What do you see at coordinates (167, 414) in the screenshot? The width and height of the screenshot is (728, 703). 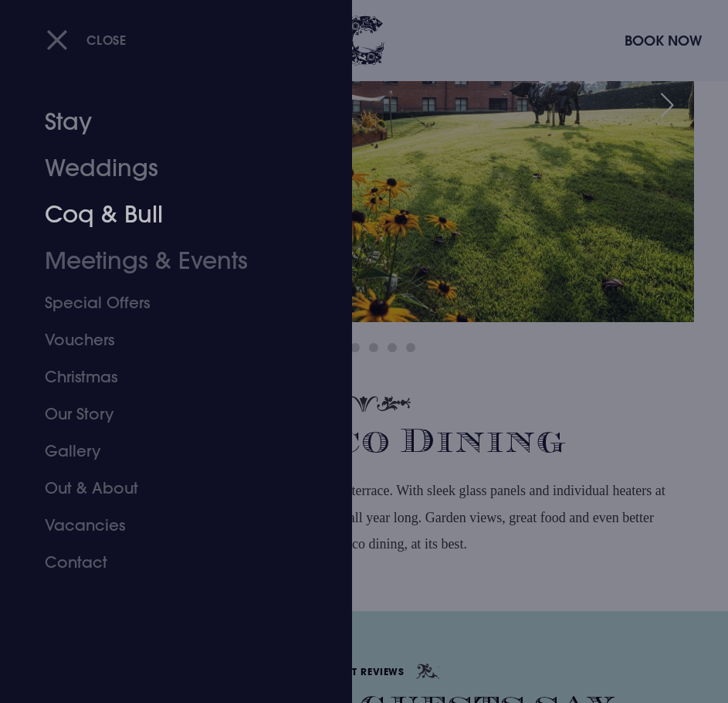 I see `a: Our Story` at bounding box center [167, 414].